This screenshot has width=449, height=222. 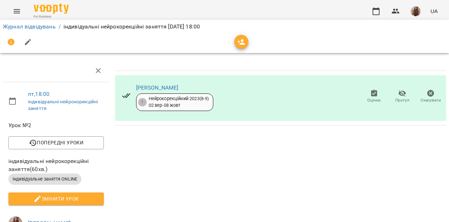 I want to click on button: UA, so click(x=434, y=11).